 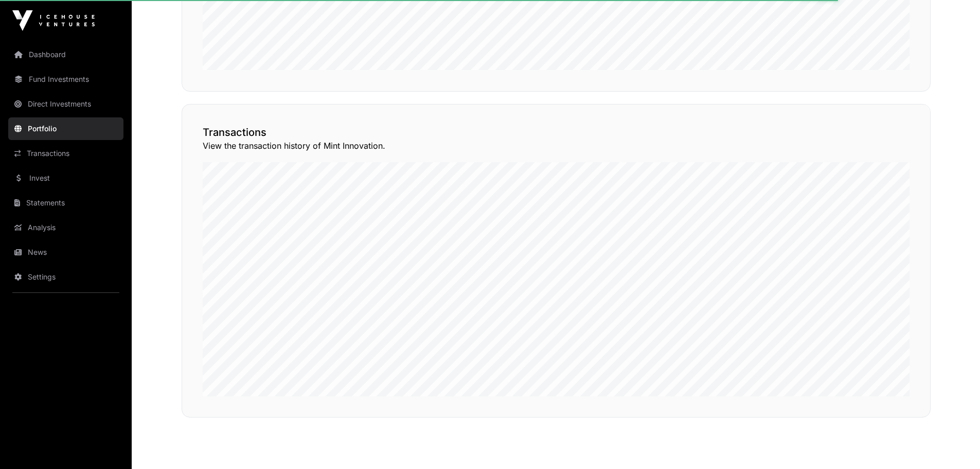 What do you see at coordinates (66, 54) in the screenshot?
I see `a: Dashboard` at bounding box center [66, 54].